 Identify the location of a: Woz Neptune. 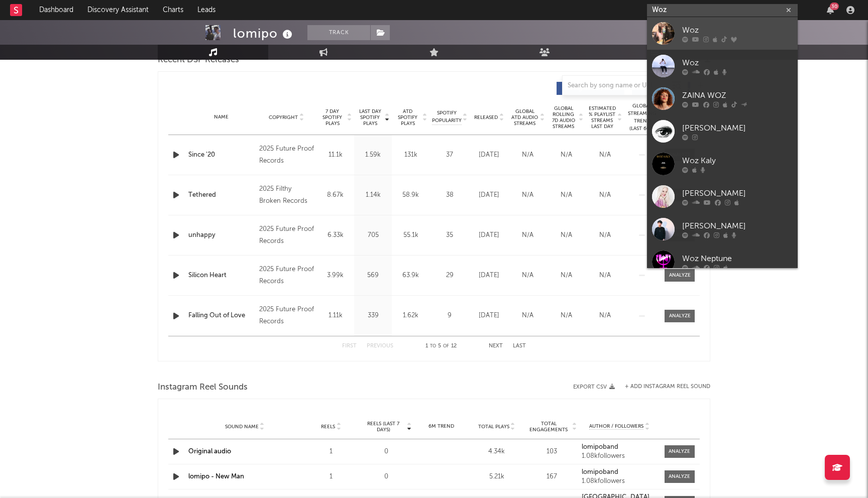
(722, 261).